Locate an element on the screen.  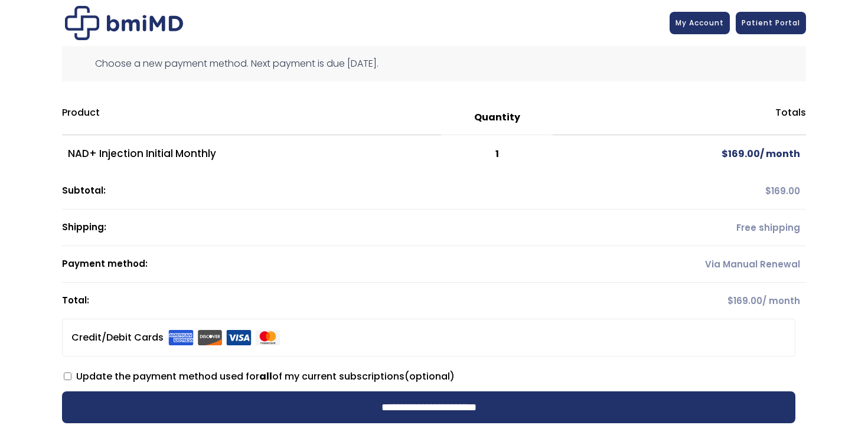
img: Checkout is located at coordinates (124, 23).